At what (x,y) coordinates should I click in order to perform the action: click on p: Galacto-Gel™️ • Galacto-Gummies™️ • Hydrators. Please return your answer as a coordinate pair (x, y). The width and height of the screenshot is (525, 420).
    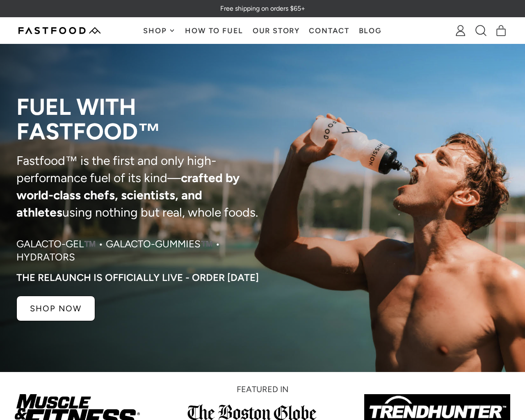
    Looking at the image, I should click on (147, 250).